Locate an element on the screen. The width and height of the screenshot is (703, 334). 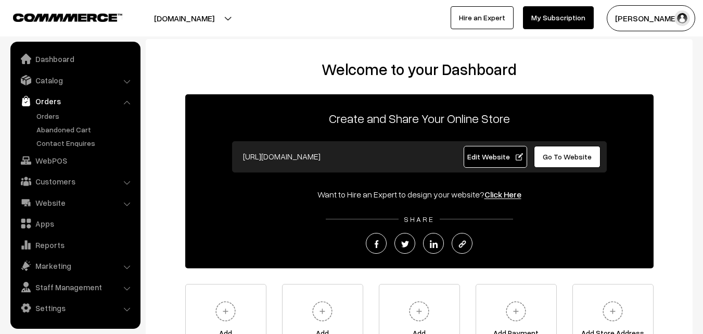
a: Marketing is located at coordinates (75, 265).